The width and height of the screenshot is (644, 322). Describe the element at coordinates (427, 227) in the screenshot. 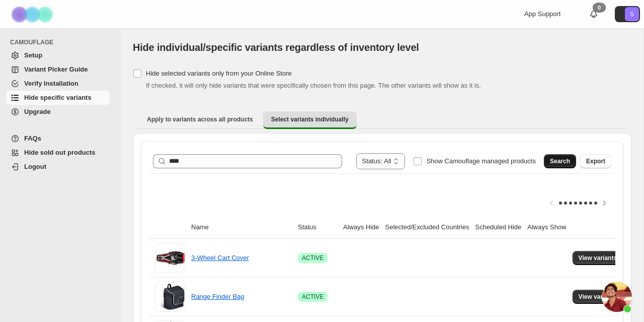

I see `th: Selected/Excluded Countries` at that location.